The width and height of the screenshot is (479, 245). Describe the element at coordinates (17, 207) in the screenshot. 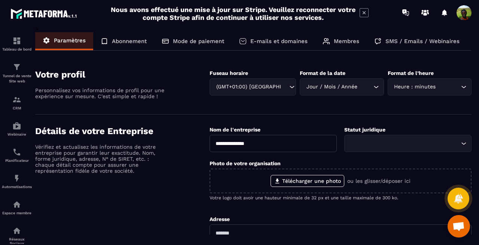

I see `a: automationsautomationsEspace membre` at that location.